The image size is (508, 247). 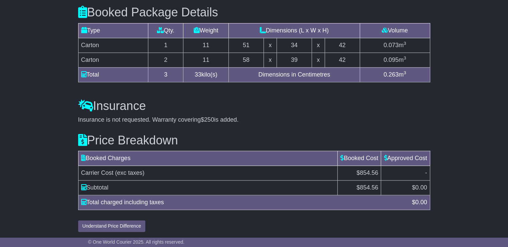 What do you see at coordinates (208, 158) in the screenshot?
I see `td: Booked Charges` at bounding box center [208, 158].